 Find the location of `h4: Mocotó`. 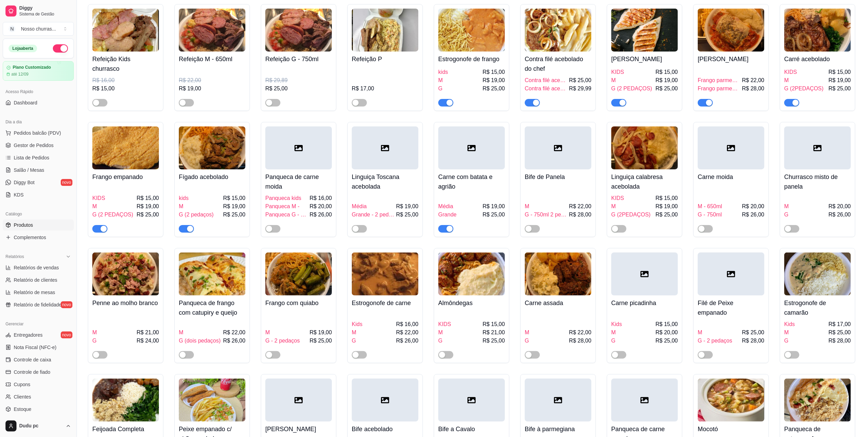

h4: Mocotó is located at coordinates (731, 429).